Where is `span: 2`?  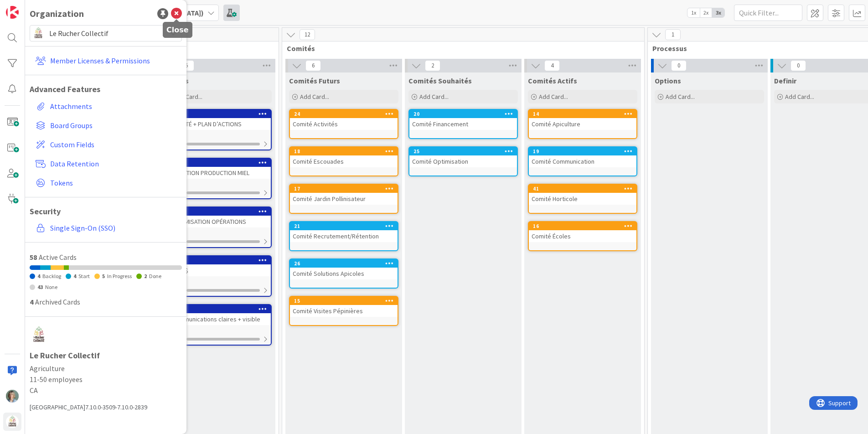
span: 2 is located at coordinates (145, 276).